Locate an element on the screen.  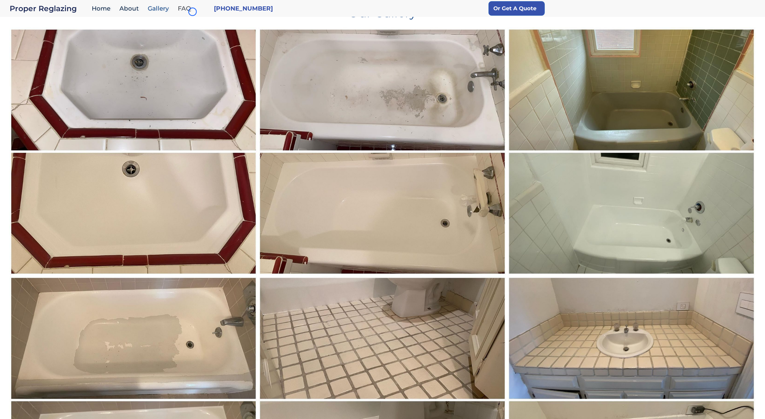
a: Gallery is located at coordinates (160, 8).